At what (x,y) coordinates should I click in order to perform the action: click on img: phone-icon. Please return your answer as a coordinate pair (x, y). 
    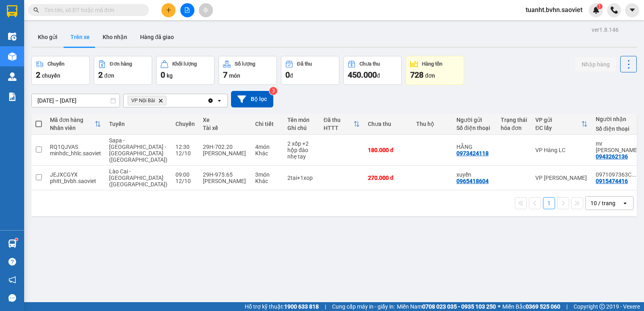
    Looking at the image, I should click on (614, 10).